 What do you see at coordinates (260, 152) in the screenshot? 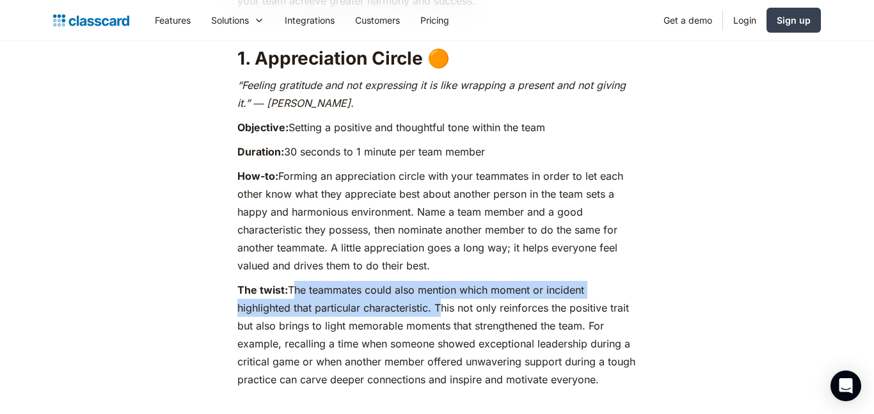
I see `strong: Duration:` at bounding box center [260, 152].